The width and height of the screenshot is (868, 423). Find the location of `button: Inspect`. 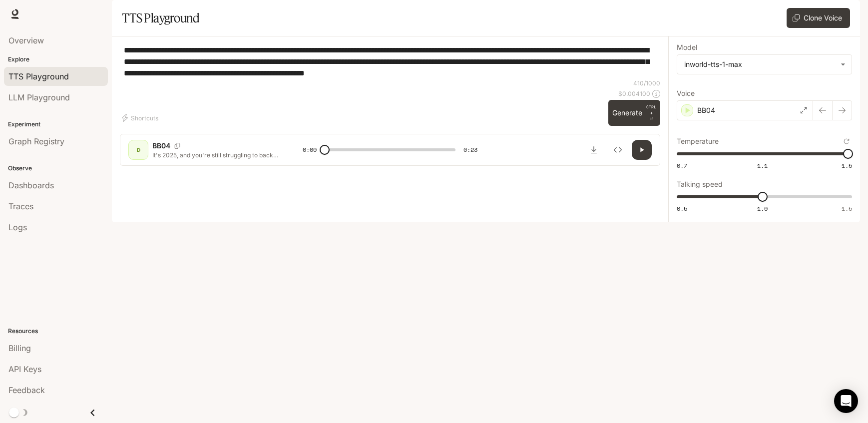

button: Inspect is located at coordinates (618, 150).